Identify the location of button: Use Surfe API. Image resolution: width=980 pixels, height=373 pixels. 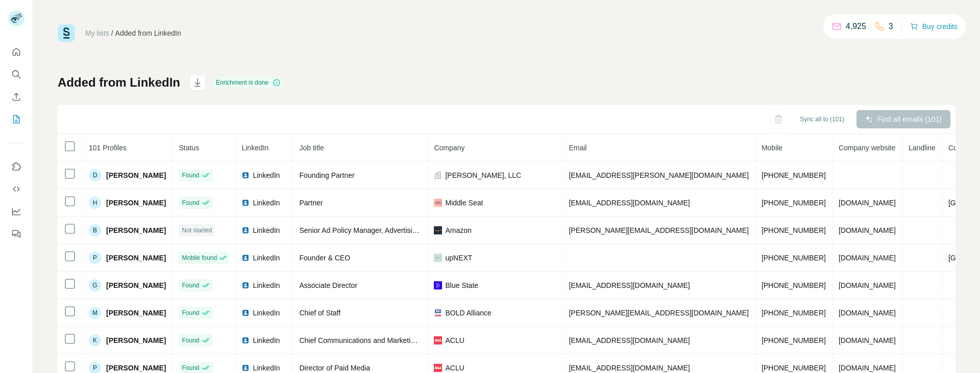
(17, 189).